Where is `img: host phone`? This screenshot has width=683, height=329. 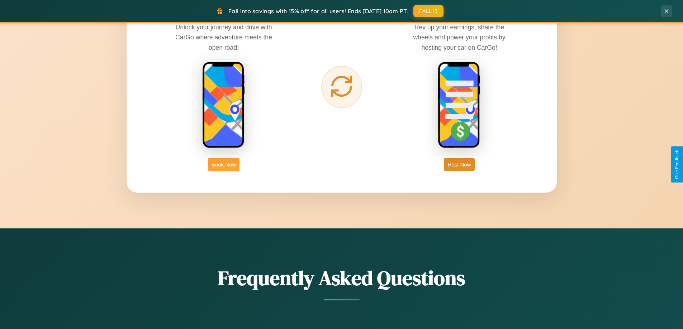 img: host phone is located at coordinates (459, 105).